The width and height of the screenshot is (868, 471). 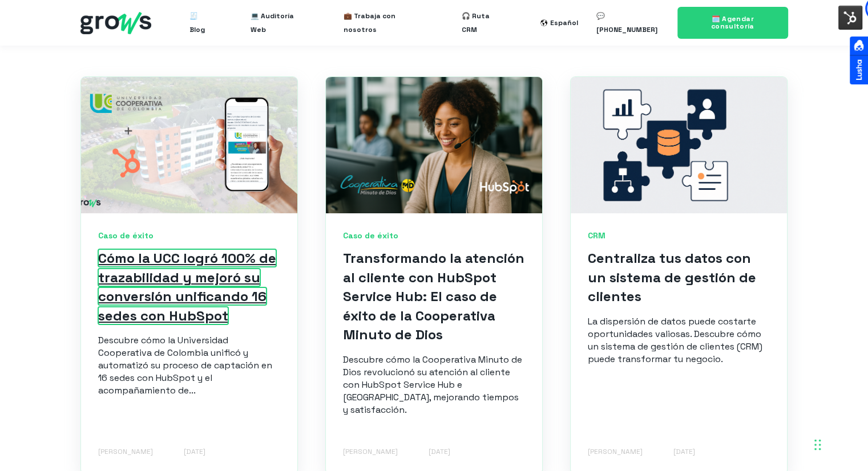 I want to click on div: Widget de chat, so click(x=840, y=444).